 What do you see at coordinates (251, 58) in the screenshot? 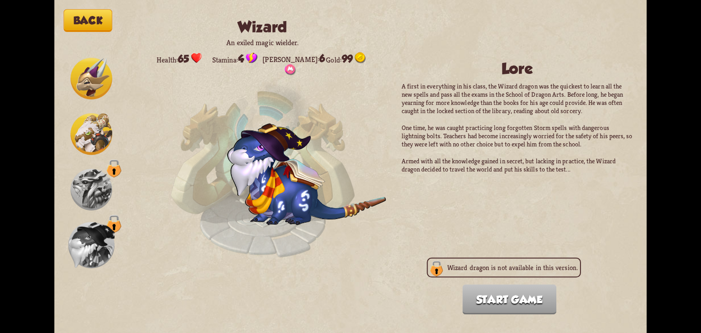
I see `img: Stamina_Icon.png` at bounding box center [251, 58].